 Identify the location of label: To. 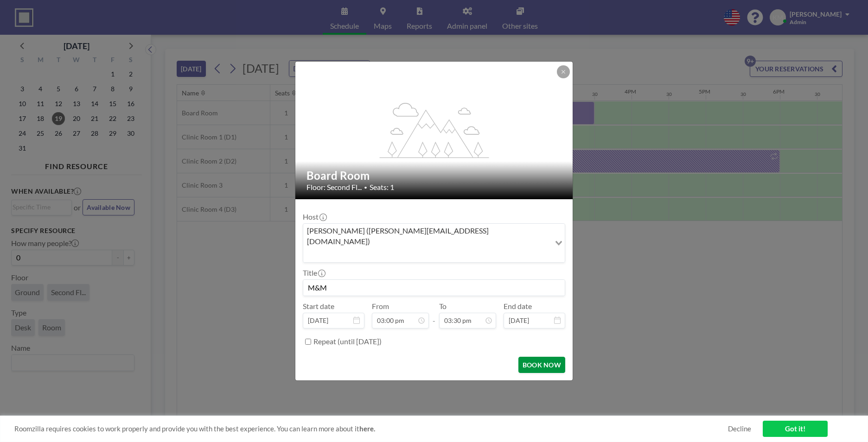
(442, 306).